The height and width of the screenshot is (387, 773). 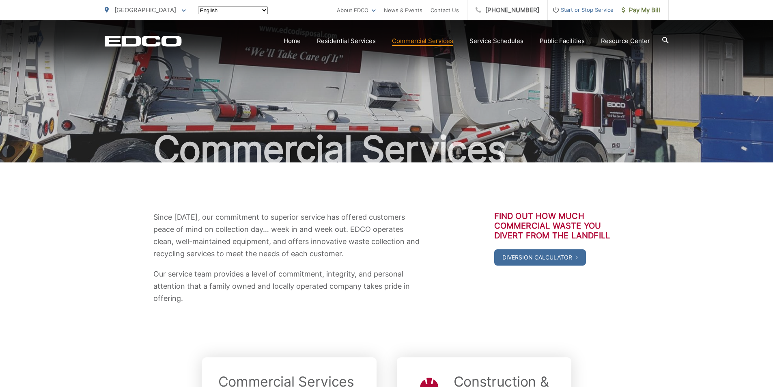 What do you see at coordinates (356, 10) in the screenshot?
I see `a: About EDCO` at bounding box center [356, 10].